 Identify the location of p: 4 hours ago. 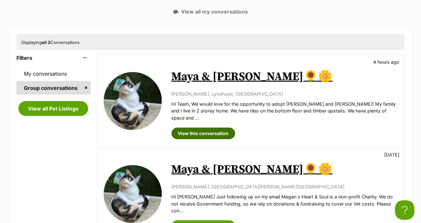
(386, 62).